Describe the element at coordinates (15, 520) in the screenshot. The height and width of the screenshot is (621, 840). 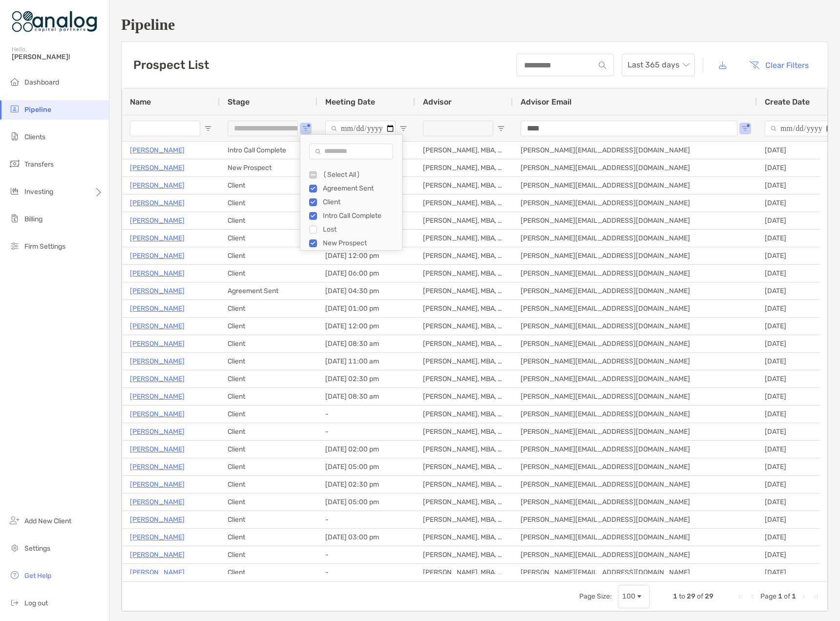
I see `img: add_new_client icon` at that location.